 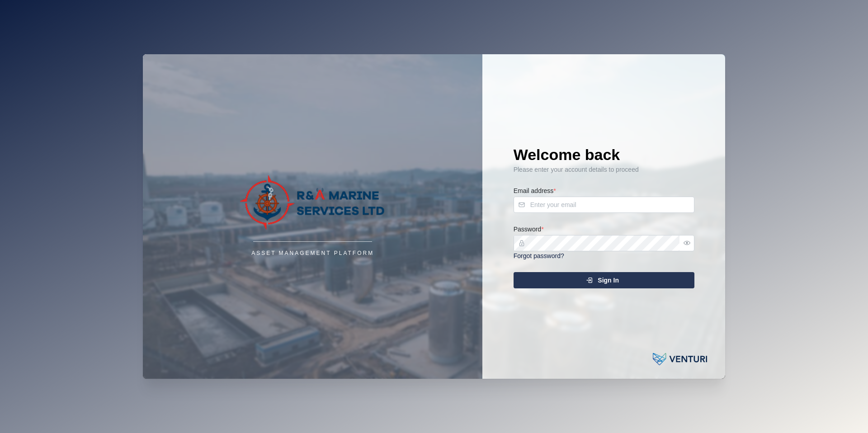 I want to click on input: Enter your email, so click(x=604, y=204).